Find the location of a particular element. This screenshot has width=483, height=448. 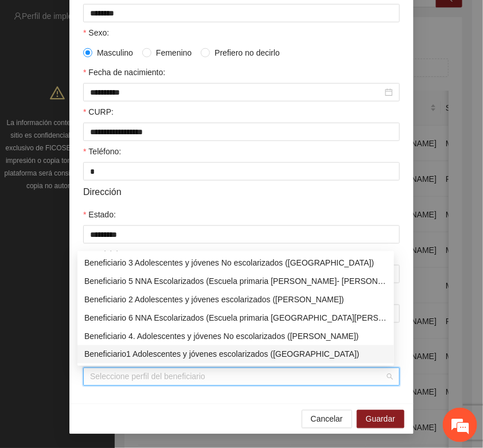

input: Estado: is located at coordinates (242, 234).